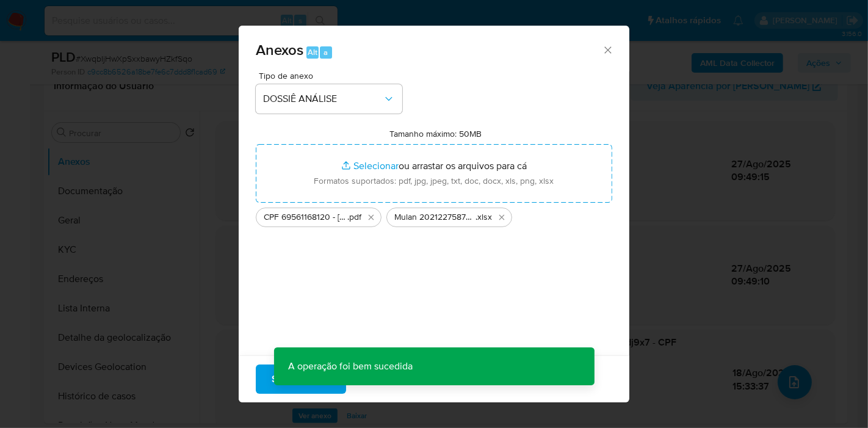  I want to click on button: Excluir Mulan 2021227587_2025_08_27_09_06_50.xlsx, so click(501, 217).